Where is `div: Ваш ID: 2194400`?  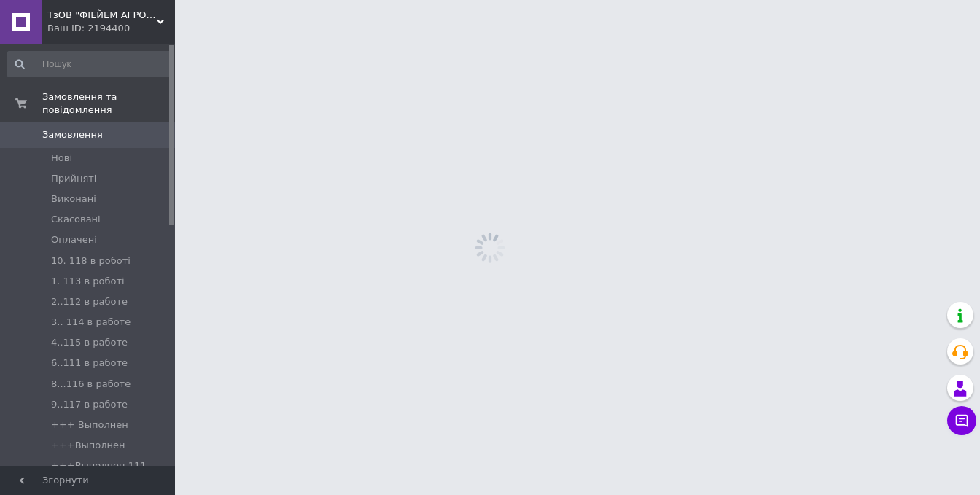 div: Ваш ID: 2194400 is located at coordinates (111, 29).